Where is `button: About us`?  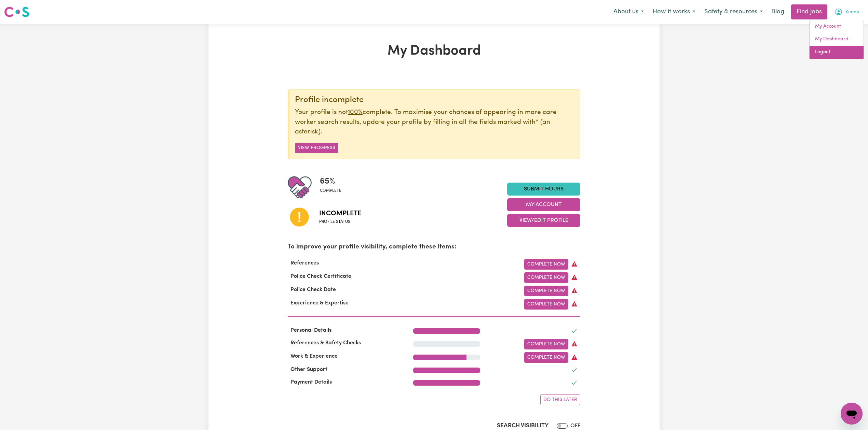 button: About us is located at coordinates (628, 12).